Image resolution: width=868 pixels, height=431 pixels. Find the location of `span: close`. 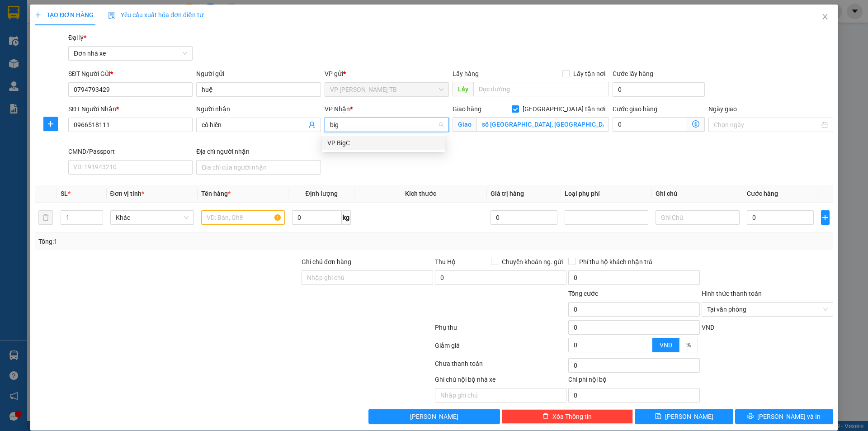

span: close is located at coordinates (825, 17).